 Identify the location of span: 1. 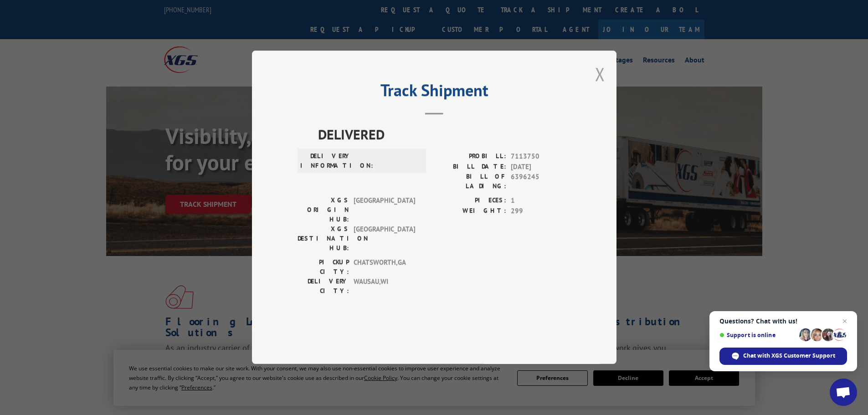
(541, 201).